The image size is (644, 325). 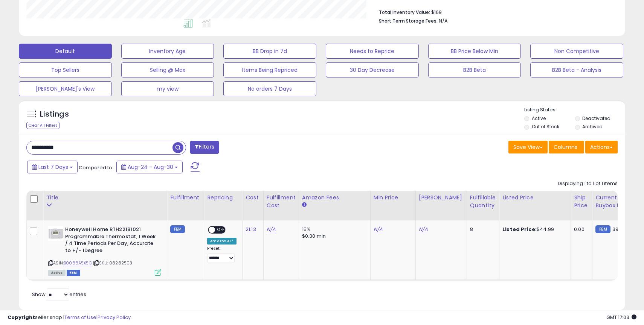 What do you see at coordinates (539, 119) in the screenshot?
I see `label: Active` at bounding box center [539, 119].